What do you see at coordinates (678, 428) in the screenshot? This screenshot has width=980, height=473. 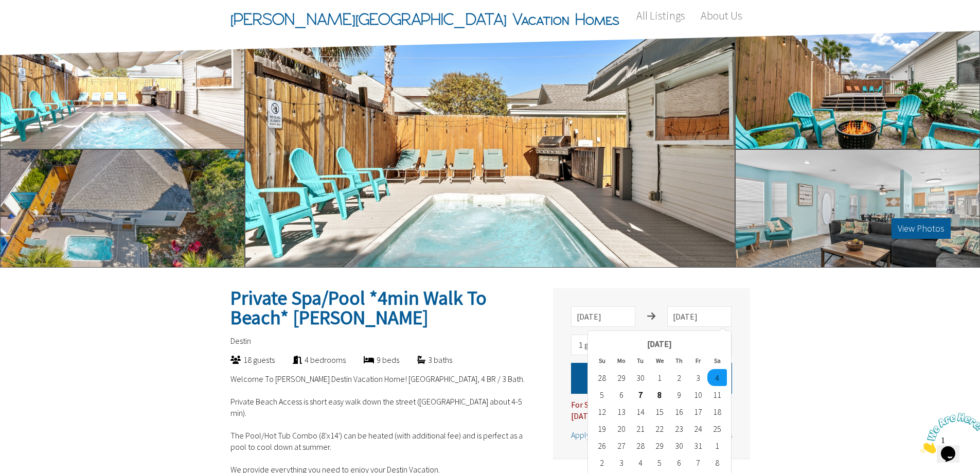 I see `td: 23` at bounding box center [678, 428].